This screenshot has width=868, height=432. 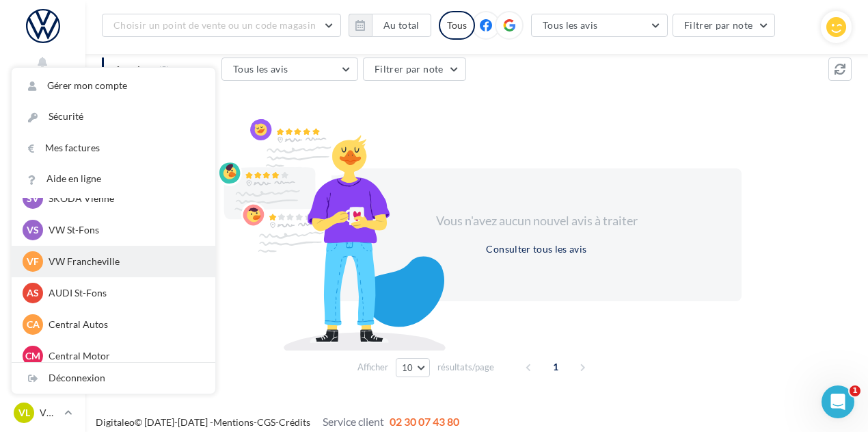 What do you see at coordinates (353, 421) in the screenshot?
I see `span: Service client` at bounding box center [353, 421].